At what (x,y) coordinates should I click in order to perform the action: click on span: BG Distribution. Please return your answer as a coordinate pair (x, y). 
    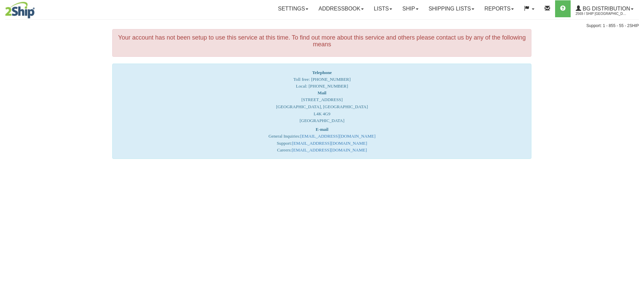
    Looking at the image, I should click on (605, 9).